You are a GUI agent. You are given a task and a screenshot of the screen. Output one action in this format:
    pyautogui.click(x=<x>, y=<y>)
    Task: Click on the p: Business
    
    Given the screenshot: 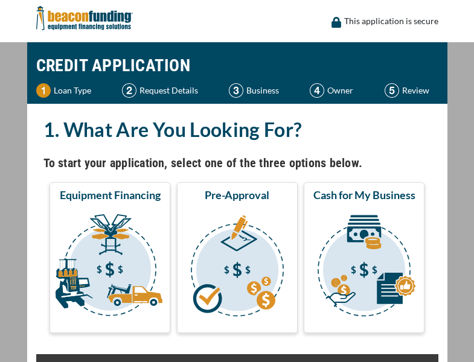 What is the action you would take?
    pyautogui.click(x=262, y=90)
    